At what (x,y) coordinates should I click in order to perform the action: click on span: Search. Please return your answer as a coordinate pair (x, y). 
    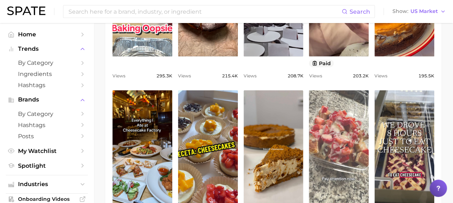
    Looking at the image, I should click on (360, 12).